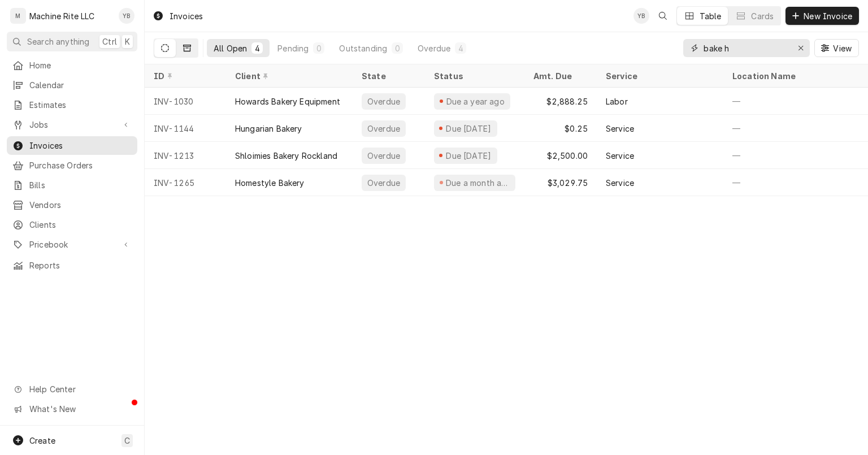  Describe the element at coordinates (72, 225) in the screenshot. I see `a: Clients` at that location.